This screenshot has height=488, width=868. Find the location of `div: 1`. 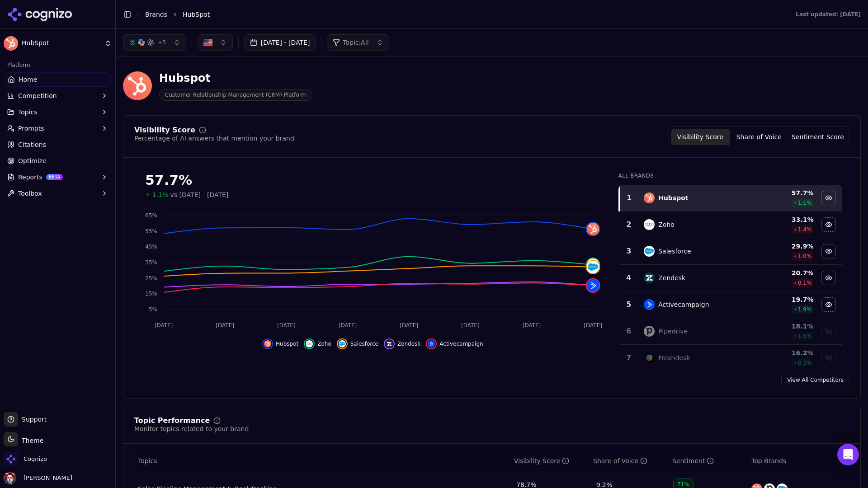

div: 1 is located at coordinates (629, 198).